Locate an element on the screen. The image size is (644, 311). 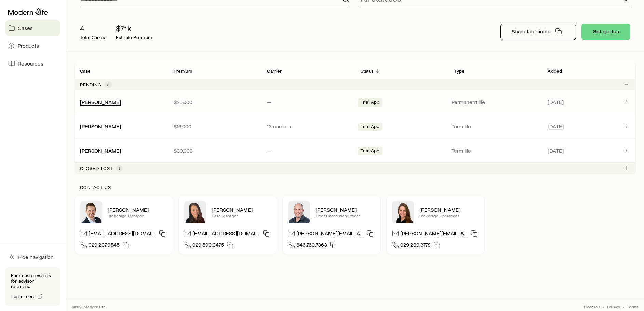
span: 929.209.8778 is located at coordinates (416, 246).